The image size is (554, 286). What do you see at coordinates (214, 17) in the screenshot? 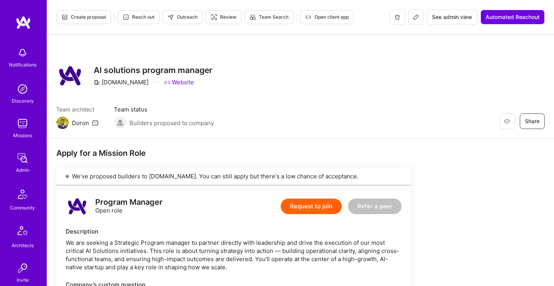
I see `i: icon Targeter` at bounding box center [214, 17].